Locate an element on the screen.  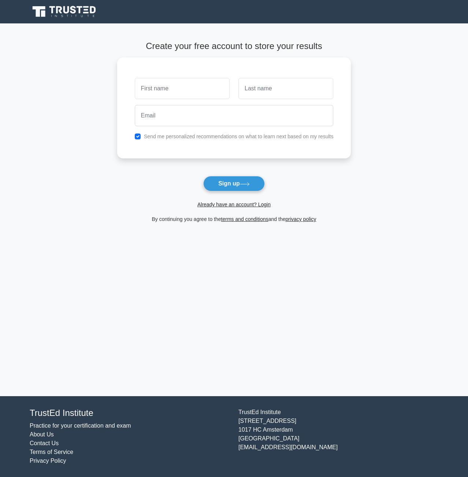
input: Last name is located at coordinates (285, 89).